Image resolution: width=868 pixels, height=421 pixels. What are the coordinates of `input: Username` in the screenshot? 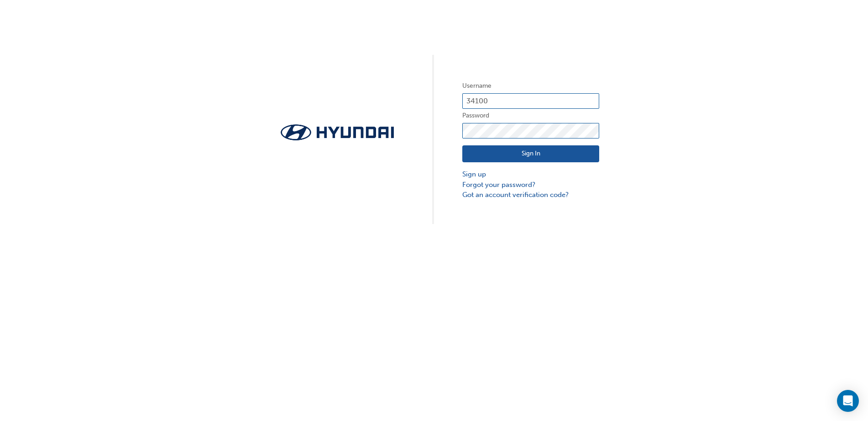 It's located at (531, 101).